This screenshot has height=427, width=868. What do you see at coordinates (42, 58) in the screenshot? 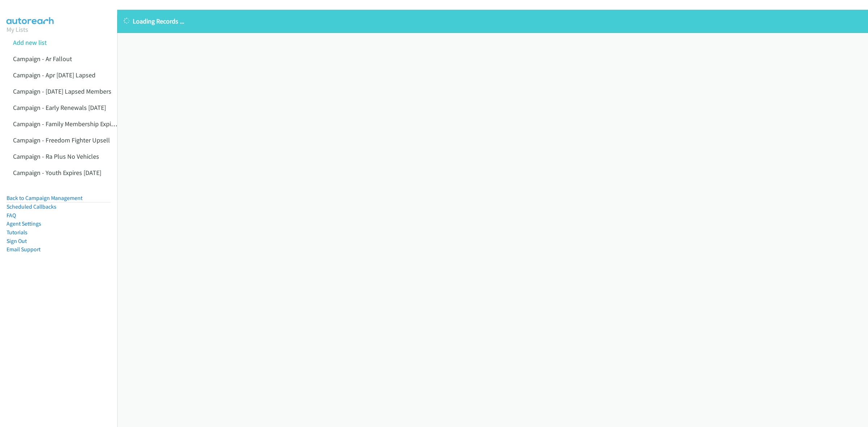
I see `a: Campaign - Ar Fallout` at bounding box center [42, 58].